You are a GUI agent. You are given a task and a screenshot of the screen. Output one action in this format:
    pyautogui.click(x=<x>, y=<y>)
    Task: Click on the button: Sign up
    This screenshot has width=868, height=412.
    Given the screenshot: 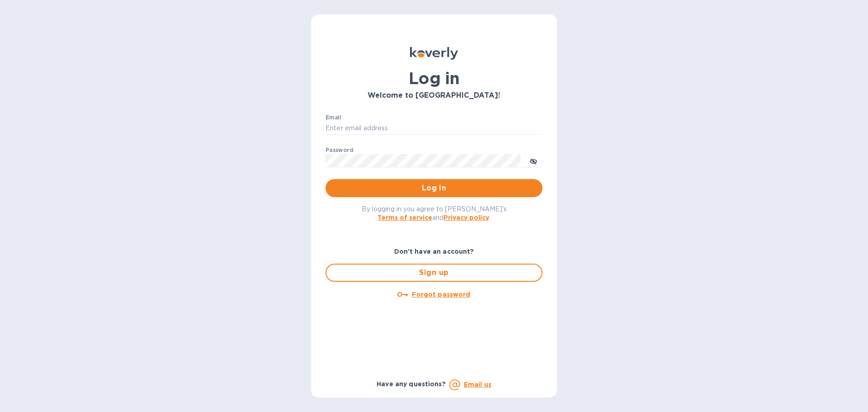 What is the action you would take?
    pyautogui.click(x=434, y=273)
    